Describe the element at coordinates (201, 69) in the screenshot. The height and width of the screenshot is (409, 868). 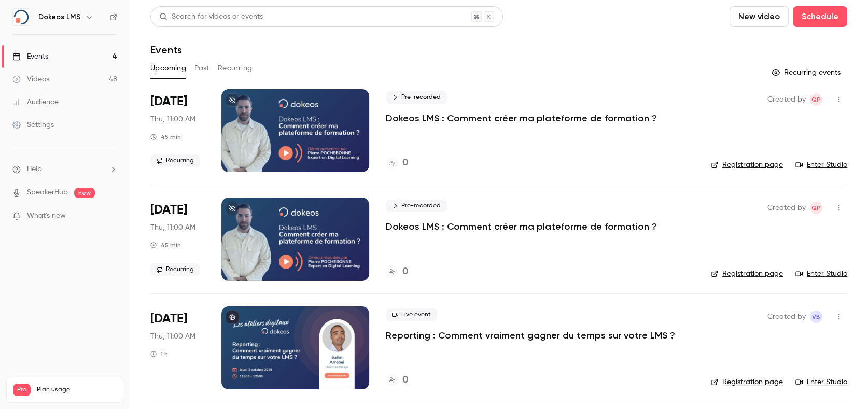
I see `button: Past` at that location.